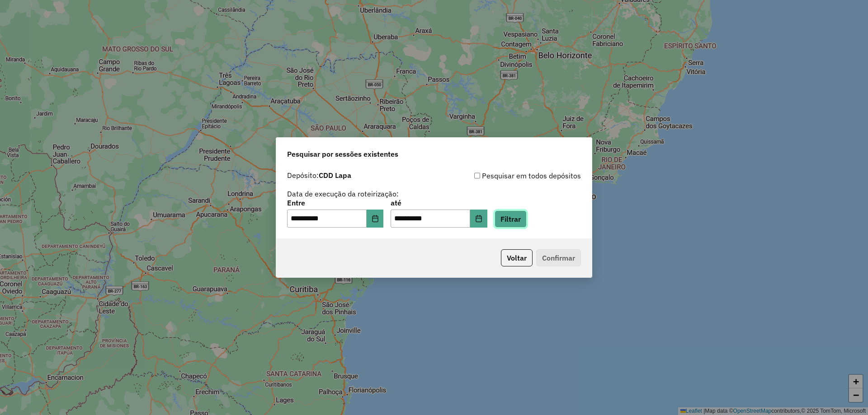  I want to click on label: Data de execução da roteirização:, so click(343, 194).